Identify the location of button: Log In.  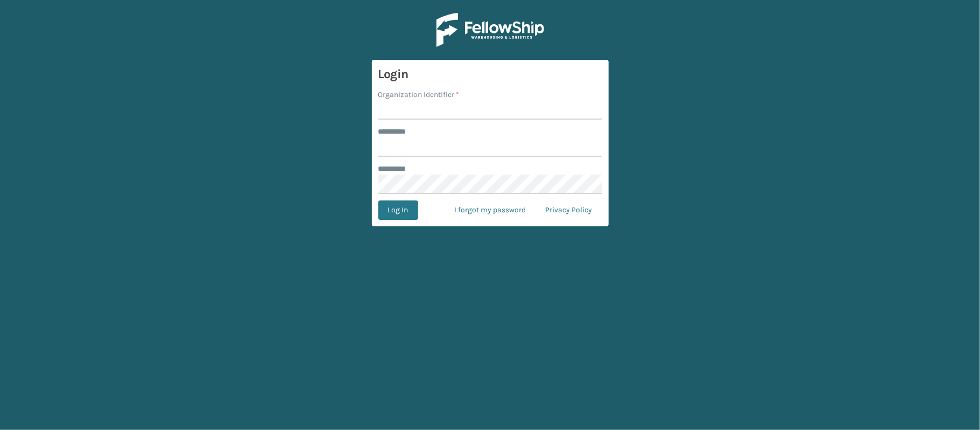
(398, 210).